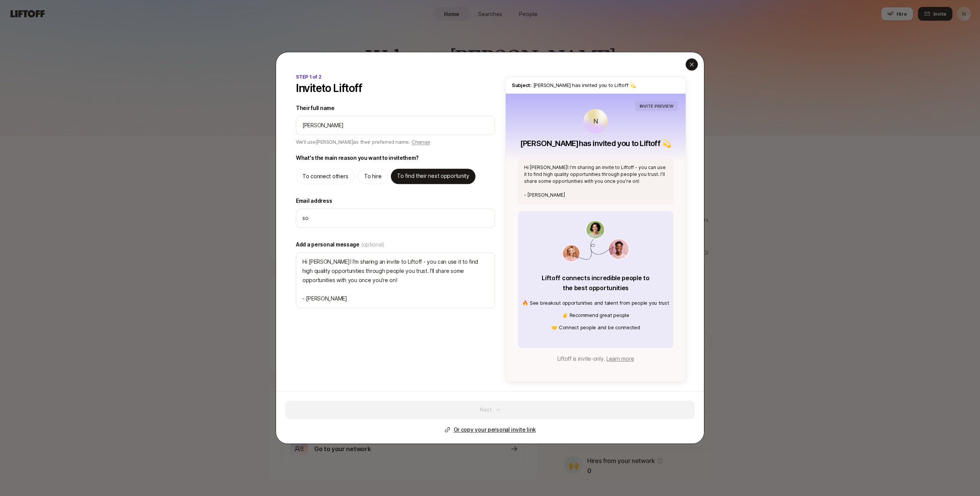  What do you see at coordinates (395, 218) in the screenshot?
I see `input: e.g. livcarter@gmail.com` at bounding box center [395, 218].